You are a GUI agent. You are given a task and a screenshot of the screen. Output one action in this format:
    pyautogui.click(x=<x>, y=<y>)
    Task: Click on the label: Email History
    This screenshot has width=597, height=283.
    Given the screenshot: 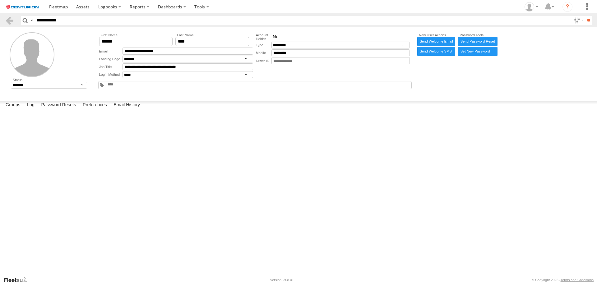 What is the action you would take?
    pyautogui.click(x=127, y=105)
    